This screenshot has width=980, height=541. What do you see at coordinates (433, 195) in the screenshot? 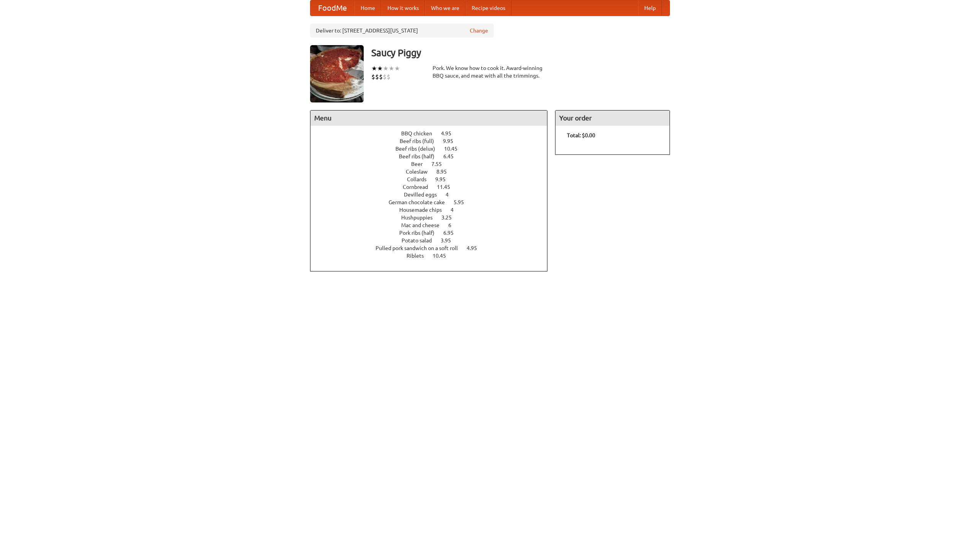
I see `a: Devilled eggs 4` at bounding box center [433, 195].